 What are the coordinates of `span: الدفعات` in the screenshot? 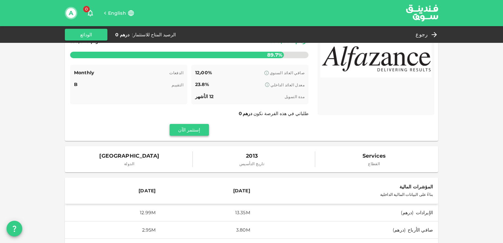 It's located at (176, 73).